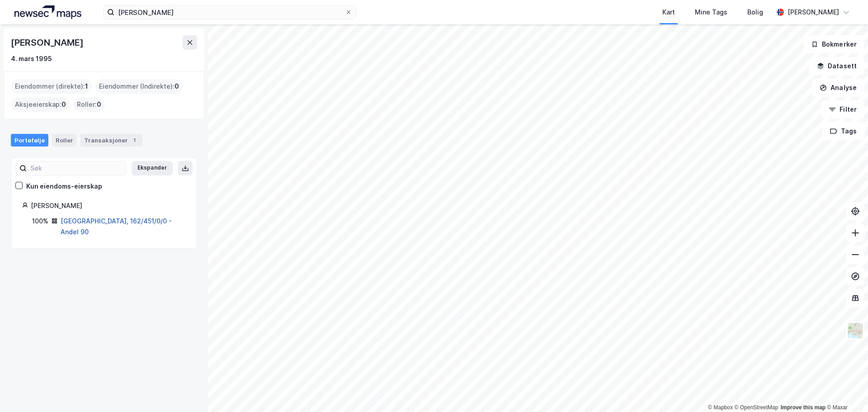  Describe the element at coordinates (669, 12) in the screenshot. I see `div: Kart` at that location.